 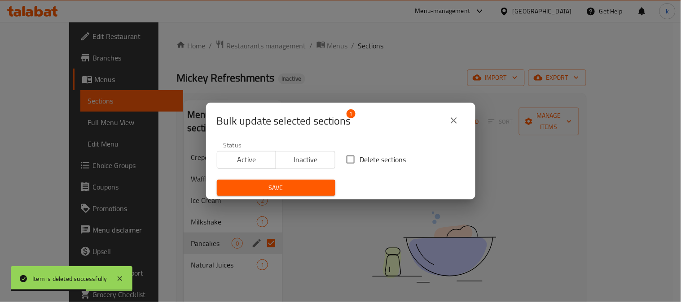 What do you see at coordinates (383, 160) in the screenshot?
I see `span: Delete sections` at bounding box center [383, 160].